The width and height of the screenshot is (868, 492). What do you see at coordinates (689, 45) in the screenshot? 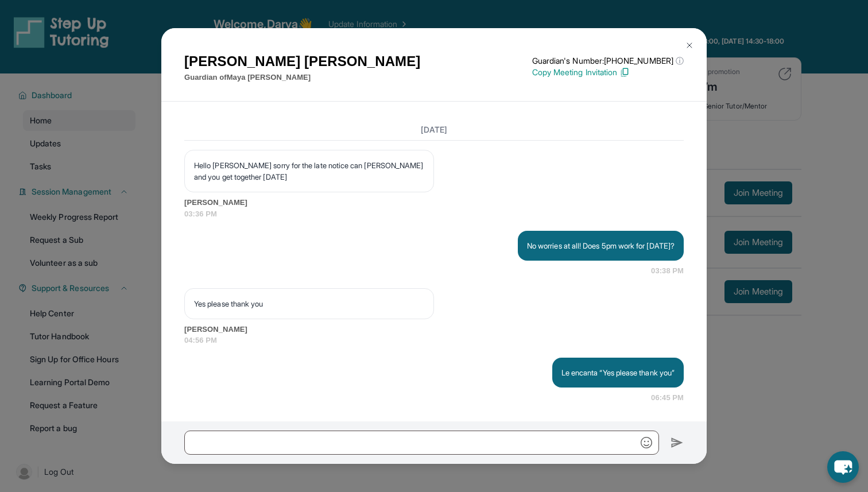
I see `img: Close Icon` at bounding box center [689, 45].